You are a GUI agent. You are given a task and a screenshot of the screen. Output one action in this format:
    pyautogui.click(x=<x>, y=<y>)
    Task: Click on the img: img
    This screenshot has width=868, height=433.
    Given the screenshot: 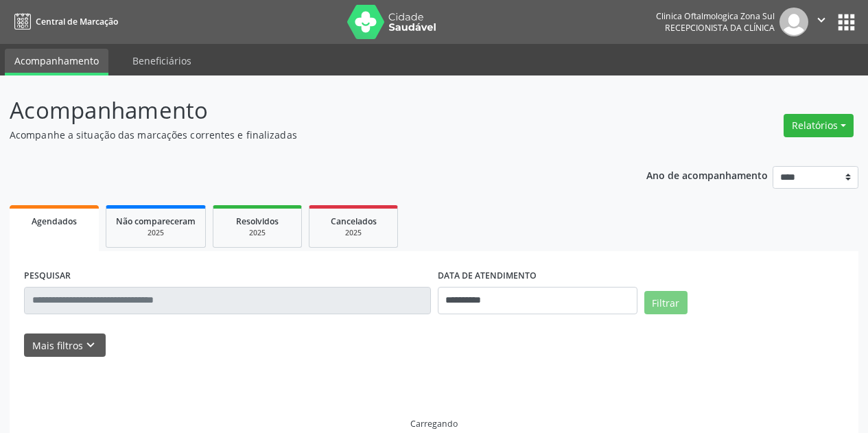 What is the action you would take?
    pyautogui.click(x=794, y=22)
    